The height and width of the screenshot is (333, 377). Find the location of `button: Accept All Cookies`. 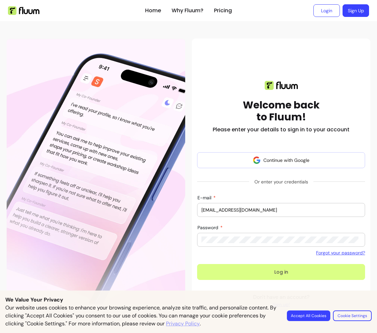

button: Accept All Cookies is located at coordinates (309, 316).